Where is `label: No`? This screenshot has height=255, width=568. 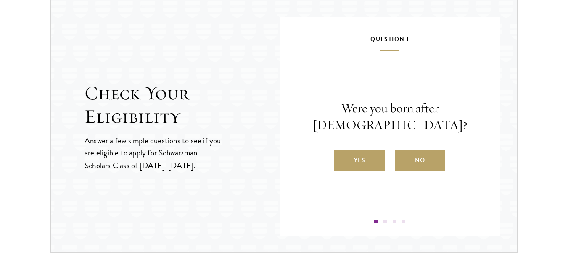
label: No is located at coordinates (420, 161).